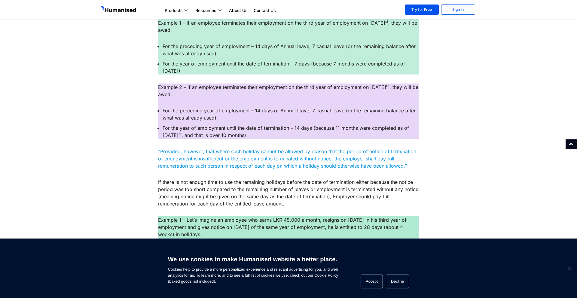 The image size is (577, 298). Describe the element at coordinates (265, 11) in the screenshot. I see `a: Contact Us` at that location.